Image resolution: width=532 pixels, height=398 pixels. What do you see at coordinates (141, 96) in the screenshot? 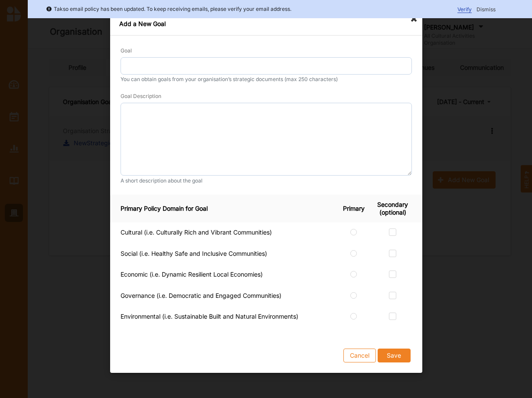
I see `label: Goal Description` at bounding box center [141, 96].